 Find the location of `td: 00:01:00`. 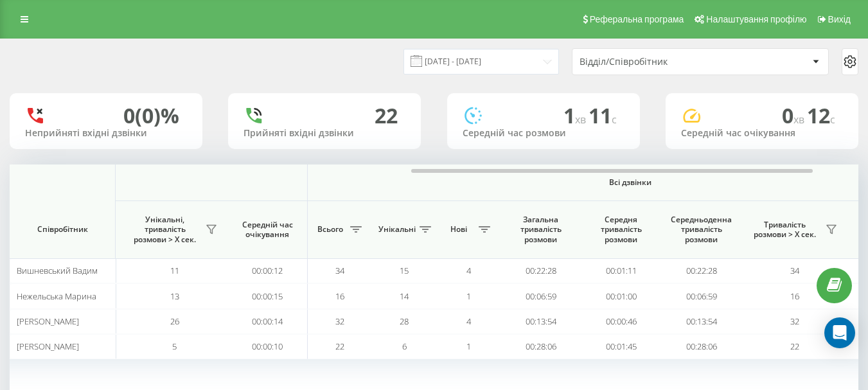

td: 00:01:00 is located at coordinates (620, 295).